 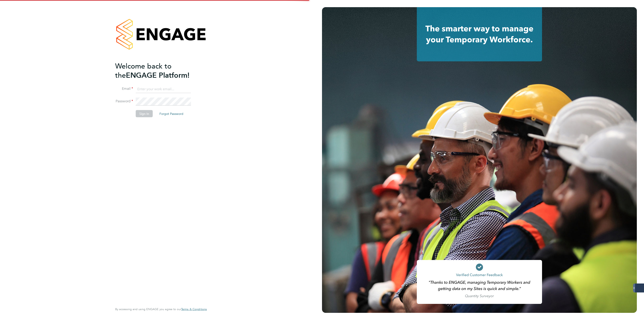 What do you see at coordinates (124, 101) in the screenshot?
I see `label: Password` at bounding box center [124, 101].